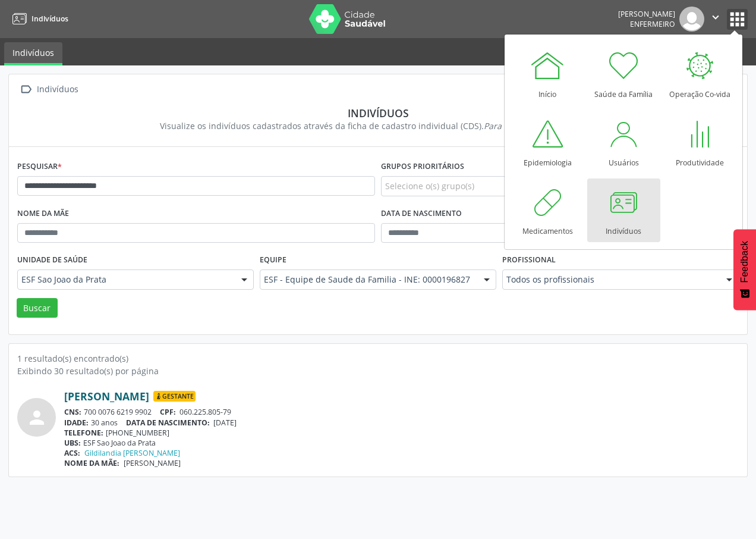 Image resolution: width=756 pixels, height=539 pixels. Describe the element at coordinates (167, 412) in the screenshot. I see `span: CPF:` at that location.